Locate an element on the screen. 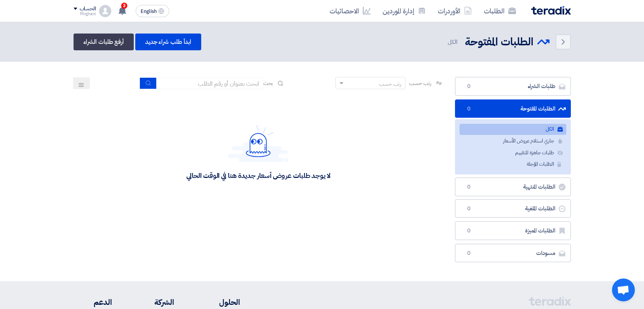 This screenshot has width=644, height=309. a: الطلبات الملغية0 is located at coordinates (513, 208).